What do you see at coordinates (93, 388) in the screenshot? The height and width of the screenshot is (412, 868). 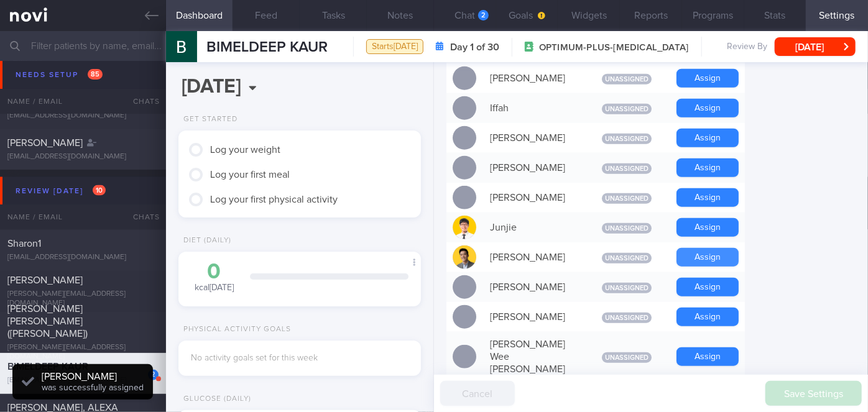 I see `span: was successfully assigned` at bounding box center [93, 388].